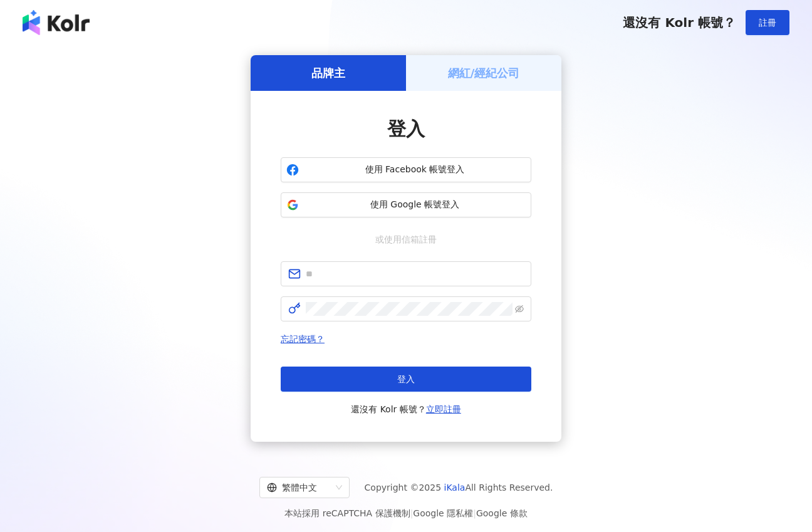  What do you see at coordinates (406, 379) in the screenshot?
I see `button: 登入` at bounding box center [406, 379].